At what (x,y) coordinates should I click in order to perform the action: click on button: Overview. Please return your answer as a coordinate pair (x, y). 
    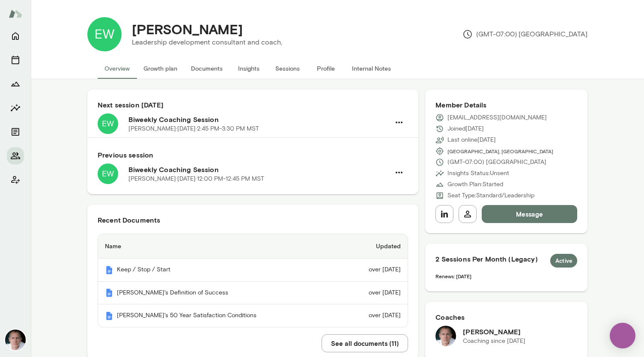
    Looking at the image, I should click on (117, 69).